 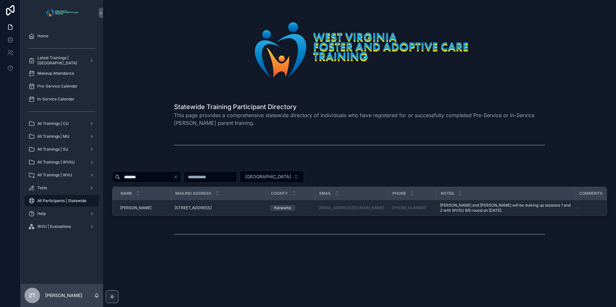 I want to click on a: All Trainings | WVU, so click(x=62, y=175).